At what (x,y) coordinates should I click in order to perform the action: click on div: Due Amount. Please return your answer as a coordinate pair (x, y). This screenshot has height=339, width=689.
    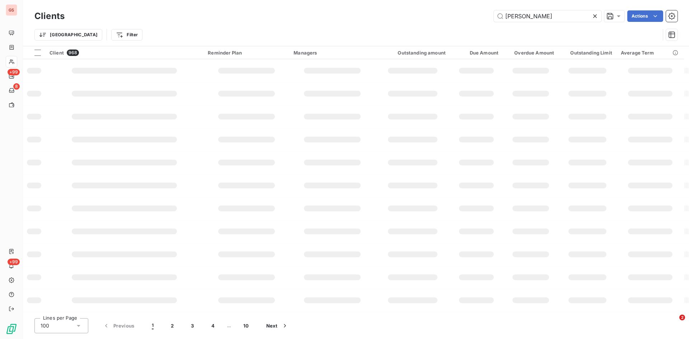
    Looking at the image, I should click on (476, 53).